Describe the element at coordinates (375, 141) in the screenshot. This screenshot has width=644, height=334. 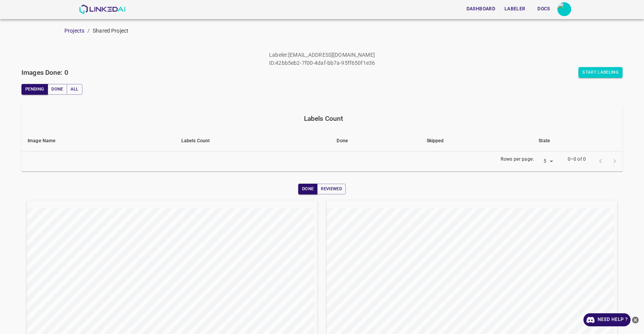
I see `th: Done` at that location.